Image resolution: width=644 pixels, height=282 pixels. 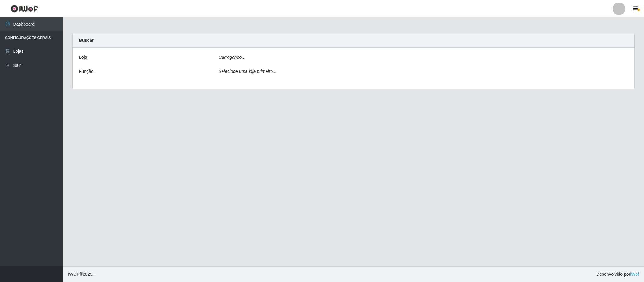 I want to click on span: IWOF, so click(x=74, y=274).